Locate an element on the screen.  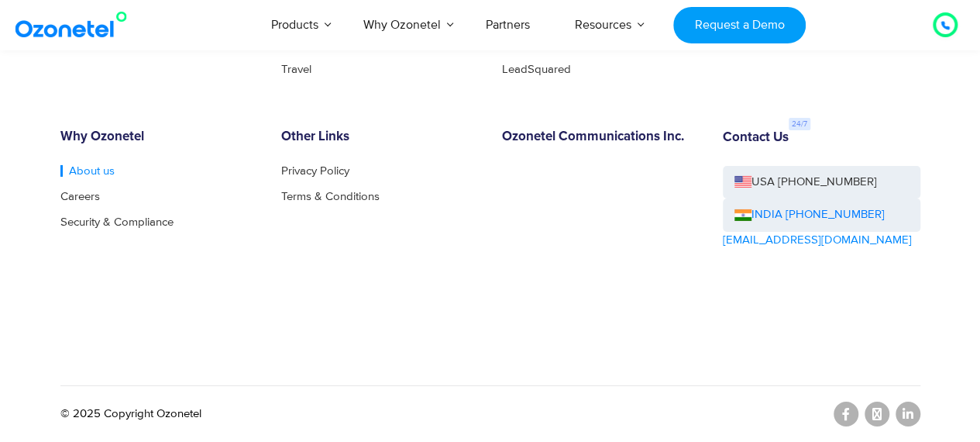
a: Request a Demo is located at coordinates (739, 25).